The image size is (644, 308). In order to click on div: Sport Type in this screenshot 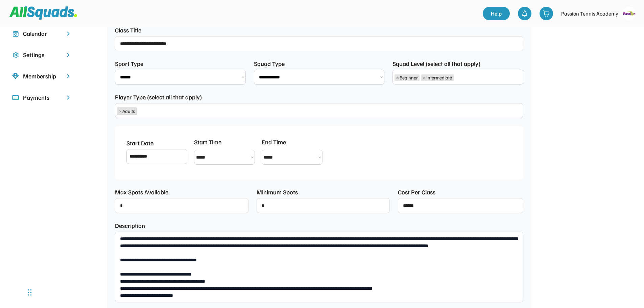, I will do `click(133, 64)`.